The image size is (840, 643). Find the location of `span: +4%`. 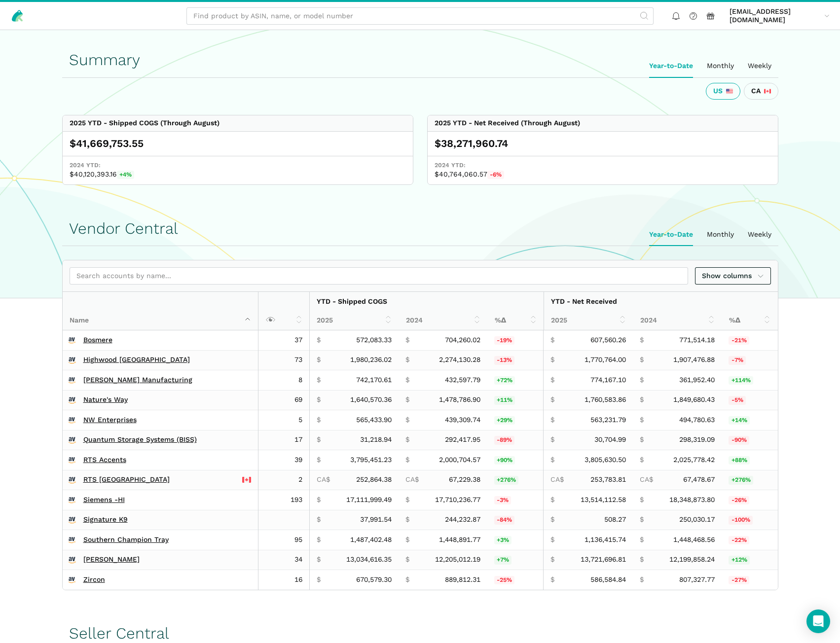

span: +4% is located at coordinates (126, 175).